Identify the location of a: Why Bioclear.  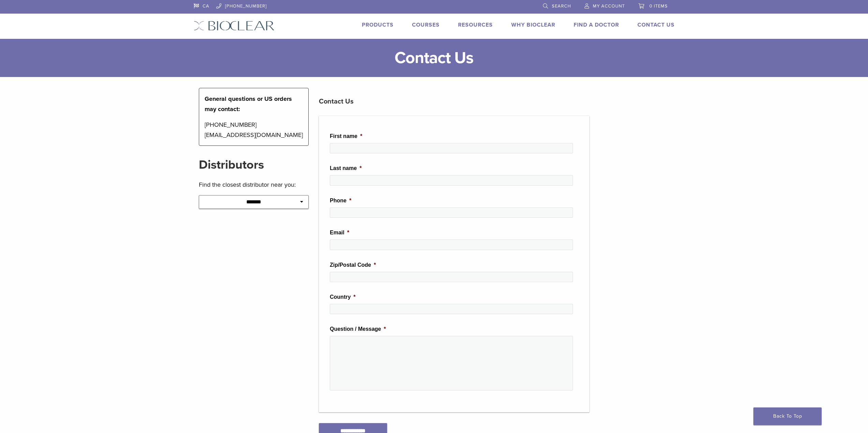
(533, 25).